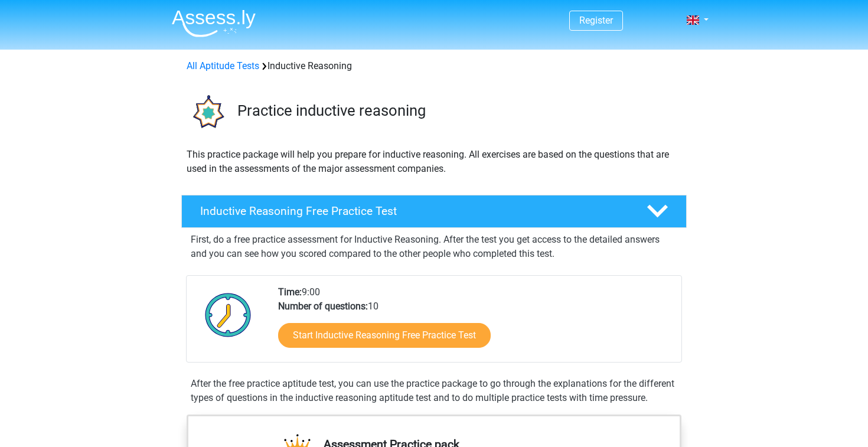 Image resolution: width=868 pixels, height=447 pixels. I want to click on b: Number of questions:, so click(323, 306).